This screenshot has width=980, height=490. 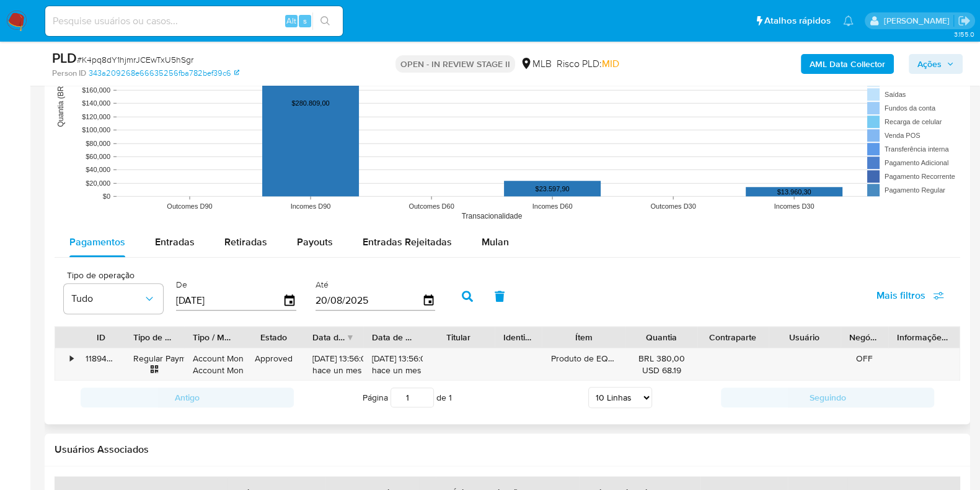 I want to click on button: search-icon, so click(x=324, y=21).